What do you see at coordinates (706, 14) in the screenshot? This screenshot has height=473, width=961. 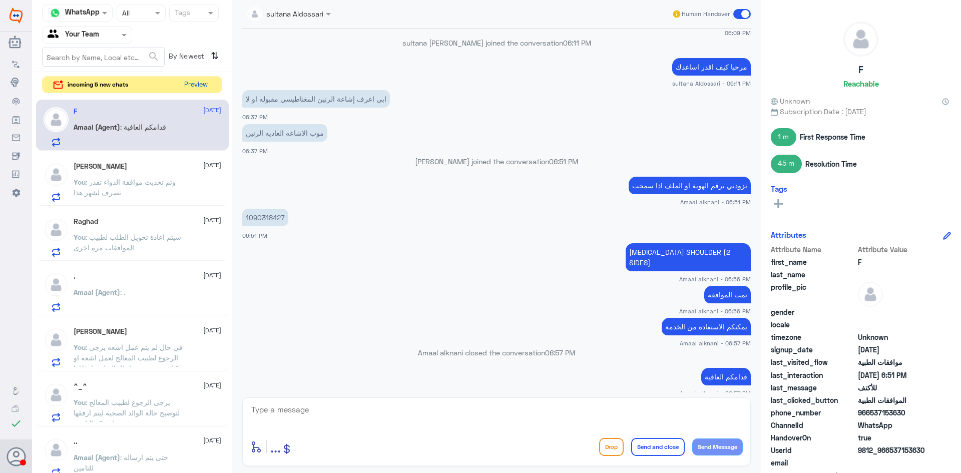 I see `span: Human Handover` at bounding box center [706, 14].